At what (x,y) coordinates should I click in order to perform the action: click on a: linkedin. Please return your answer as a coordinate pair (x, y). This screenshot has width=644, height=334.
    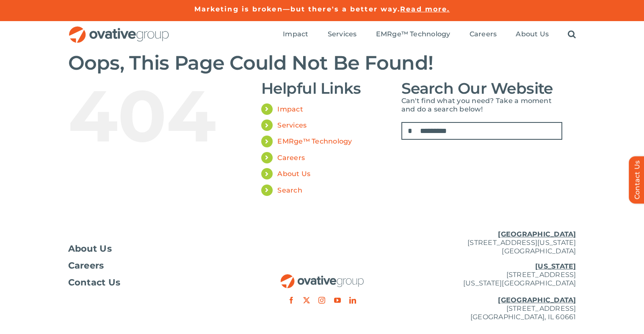
    Looking at the image, I should click on (353, 301).